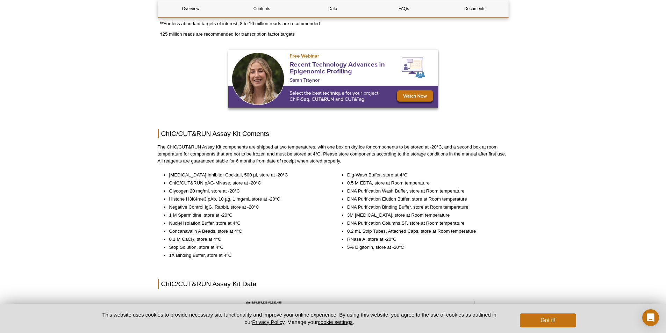 This screenshot has height=333, width=666. What do you see at coordinates (334, 24) in the screenshot?
I see `p: For less abundant targets of interest, 8 to 10 million reads are recommended` at bounding box center [334, 24].